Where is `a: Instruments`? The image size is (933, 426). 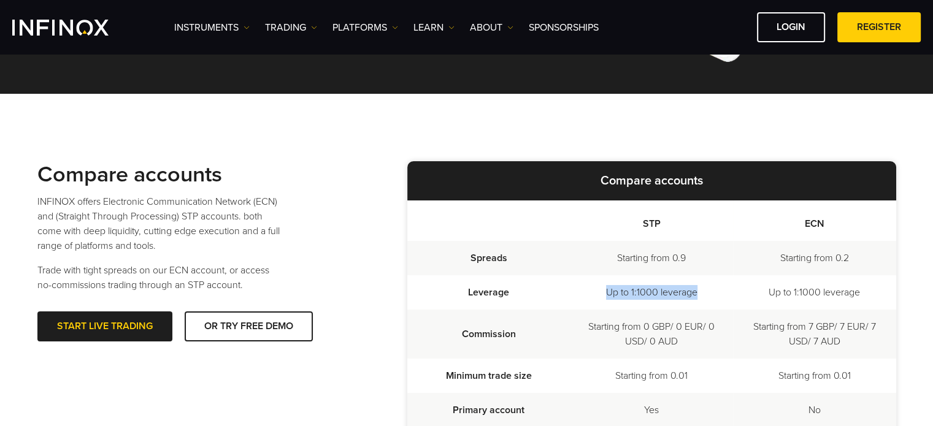
a: Instruments is located at coordinates (212, 28).